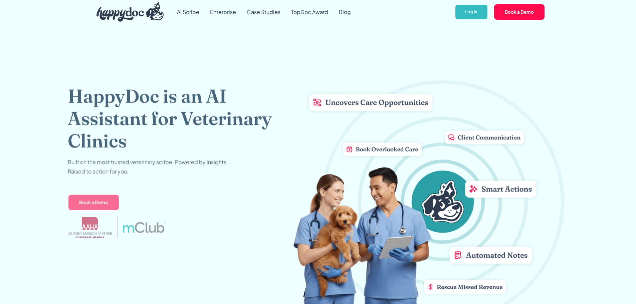 Image resolution: width=636 pixels, height=304 pixels. I want to click on a: home, so click(128, 12).